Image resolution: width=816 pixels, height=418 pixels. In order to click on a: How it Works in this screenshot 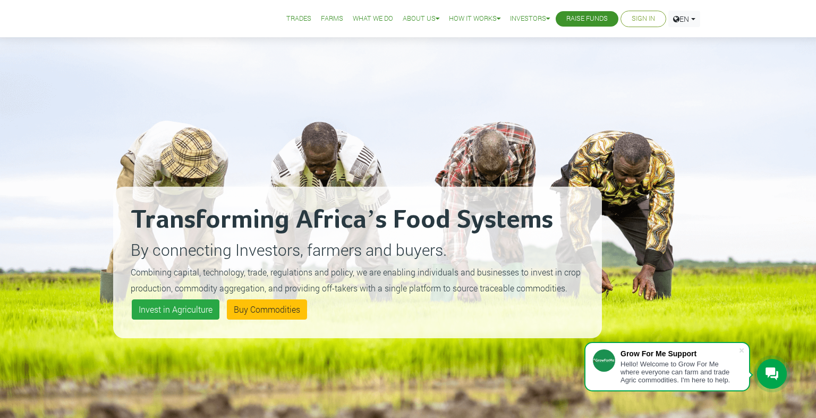, I will do `click(475, 19)`.